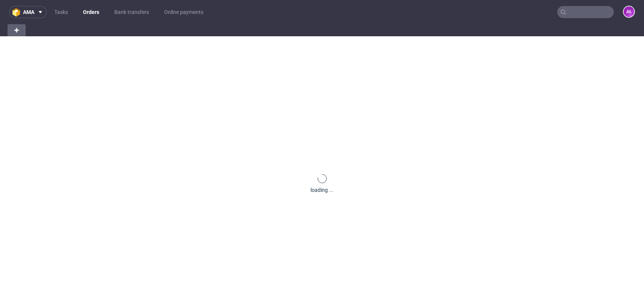 This screenshot has width=644, height=295. Describe the element at coordinates (184, 12) in the screenshot. I see `a: Online payments` at that location.